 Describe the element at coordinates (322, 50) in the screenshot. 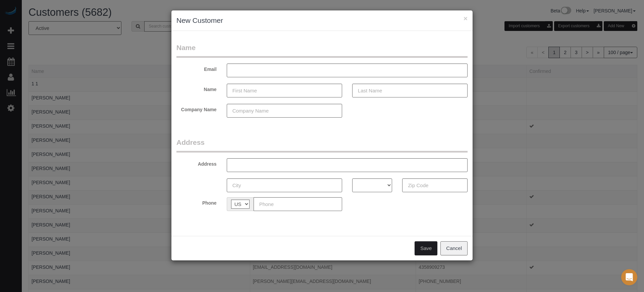

I see `legend: Name` at that location.